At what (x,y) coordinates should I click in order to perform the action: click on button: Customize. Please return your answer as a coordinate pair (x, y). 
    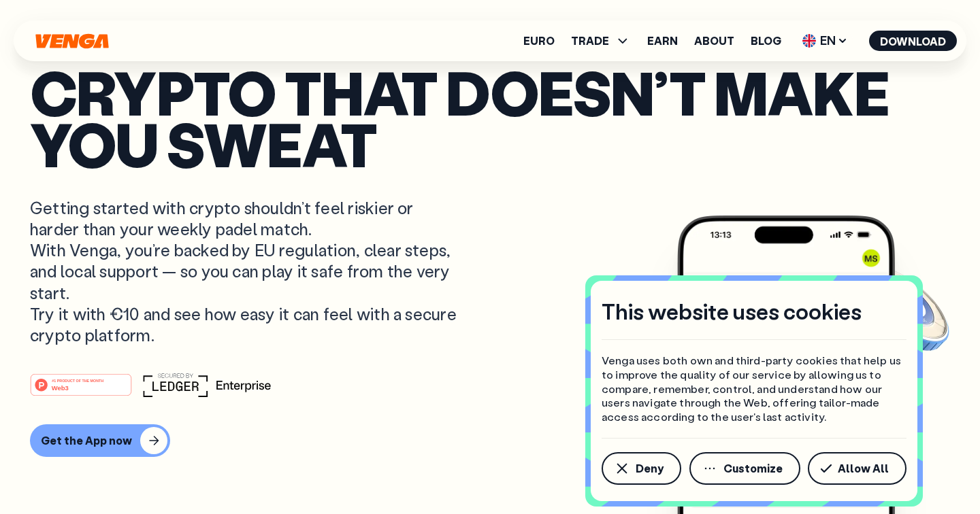
    Looking at the image, I should click on (745, 469).